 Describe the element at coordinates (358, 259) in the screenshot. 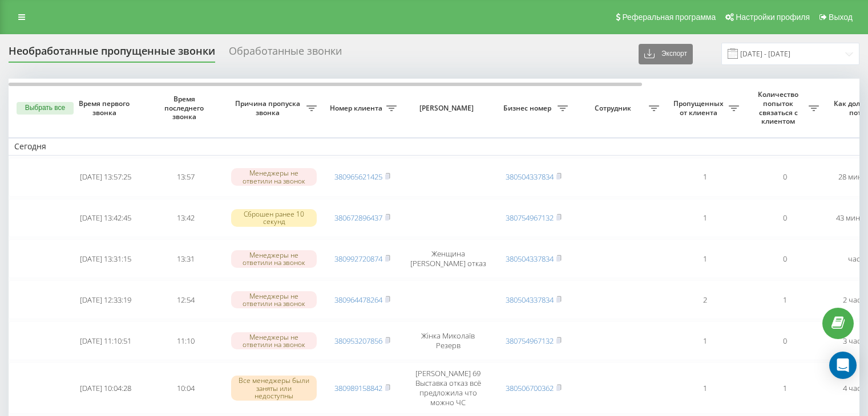

I see `a: 380992720874` at that location.